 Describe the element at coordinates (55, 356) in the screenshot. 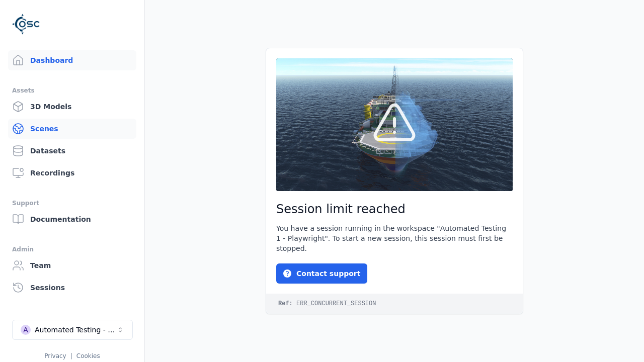

I see `a: Privacy` at that location.